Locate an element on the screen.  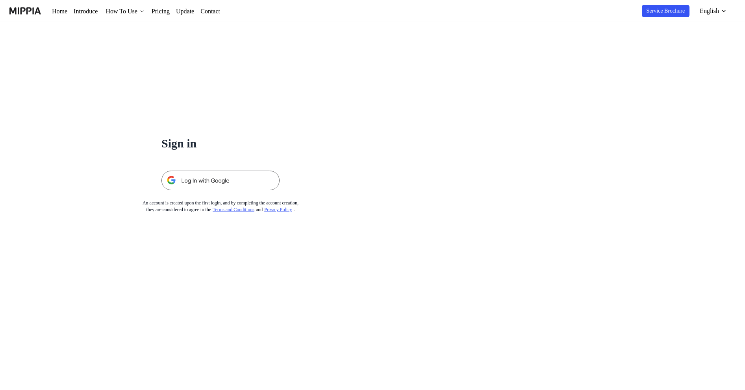
a: Terms and Conditions is located at coordinates (238, 210).